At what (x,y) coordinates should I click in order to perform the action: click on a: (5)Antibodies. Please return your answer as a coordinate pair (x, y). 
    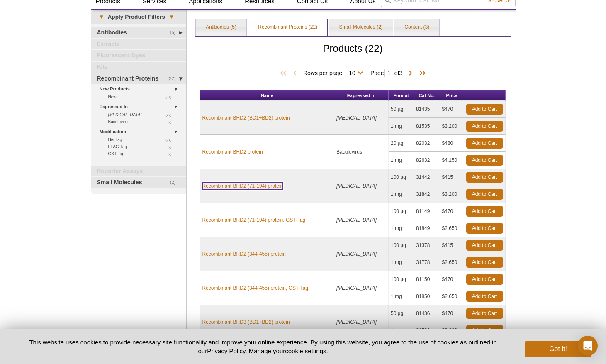
    Looking at the image, I should click on (139, 33).